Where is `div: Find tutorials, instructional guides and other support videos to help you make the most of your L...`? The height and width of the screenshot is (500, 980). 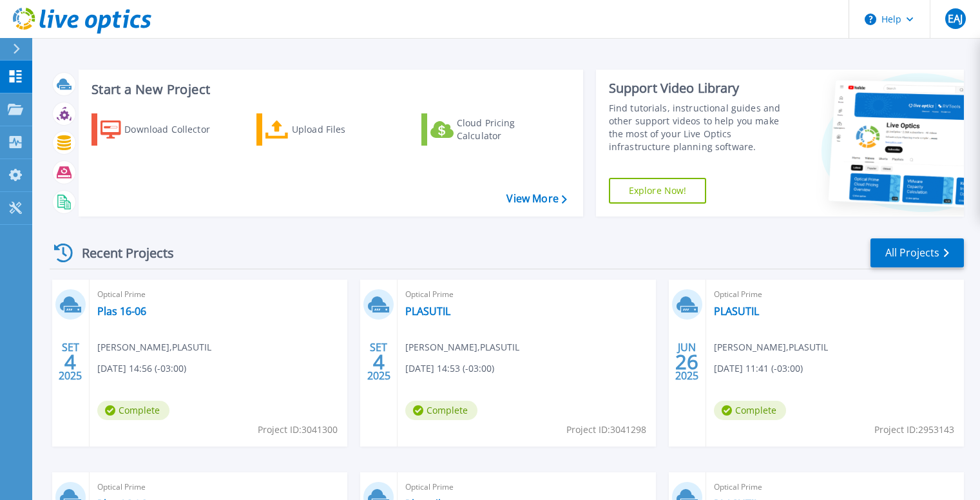
div: Find tutorials, instructional guides and other support videos to help you make the most of your L... is located at coordinates (701, 128).